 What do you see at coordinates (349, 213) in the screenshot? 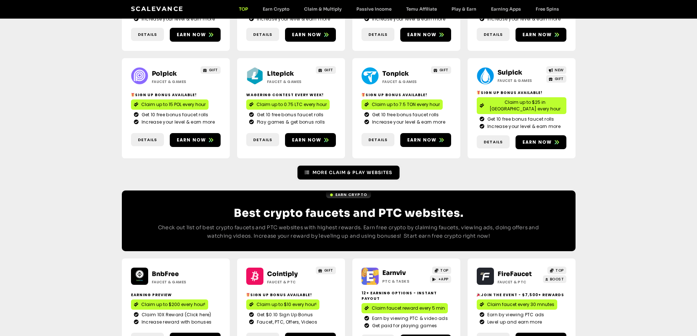
I see `h2: Best crypto faucets and PTC websites.` at bounding box center [349, 213].